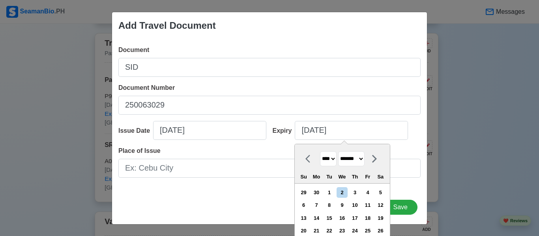 The image size is (539, 236). Describe the element at coordinates (355, 177) in the screenshot. I see `div: Th` at that location.